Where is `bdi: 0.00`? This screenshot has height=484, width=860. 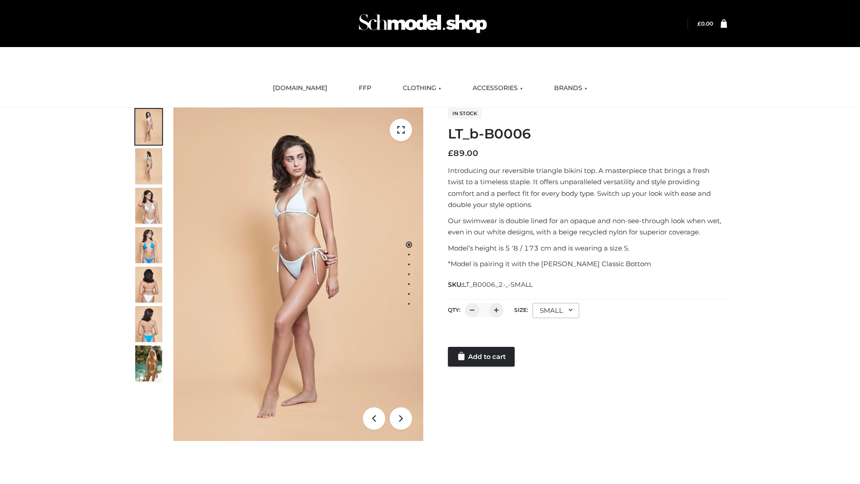
bdi: 0.00 is located at coordinates (705, 23).